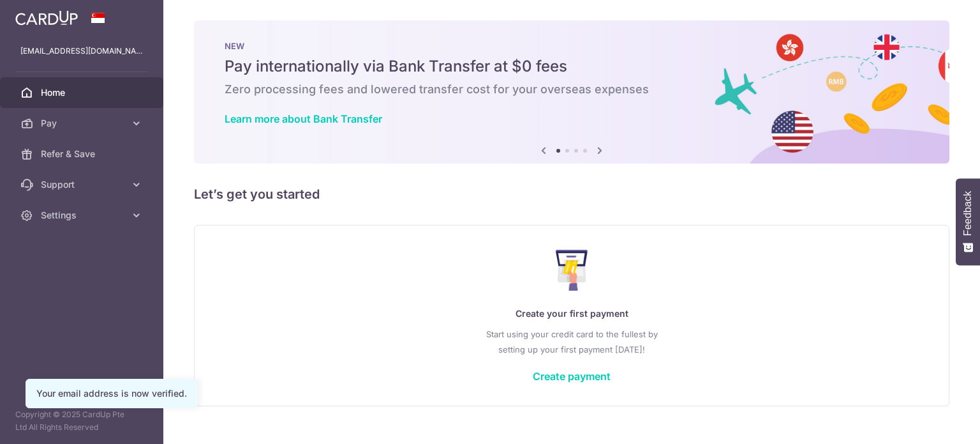  Describe the element at coordinates (571, 270) in the screenshot. I see `img: Make Payment` at that location.